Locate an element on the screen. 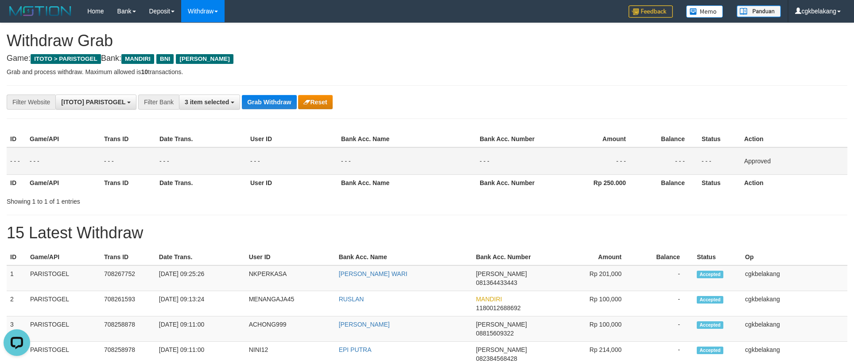 The height and width of the screenshot is (363, 854). span: Copy 1180012688692 to clipboard is located at coordinates (498, 308).